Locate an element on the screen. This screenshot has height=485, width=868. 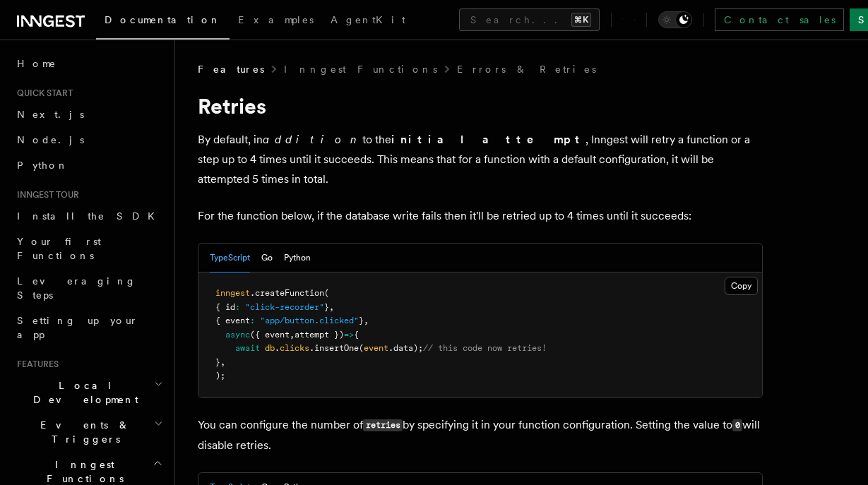
span: Python is located at coordinates (42, 165).